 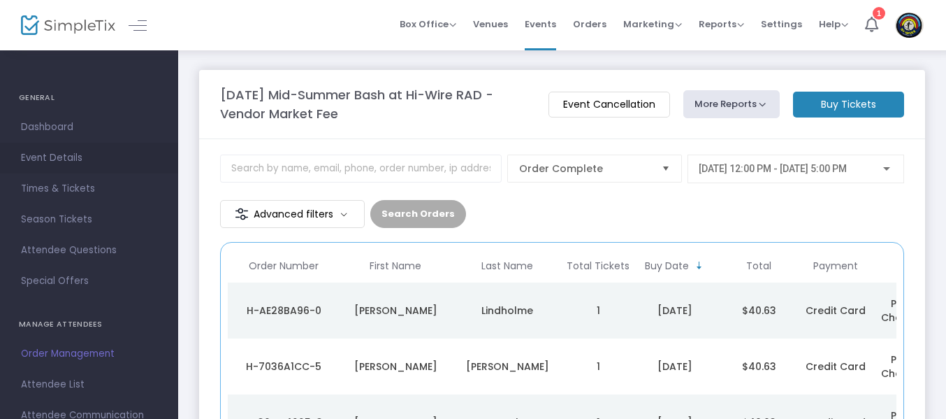 I want to click on span: Order Management, so click(x=89, y=354).